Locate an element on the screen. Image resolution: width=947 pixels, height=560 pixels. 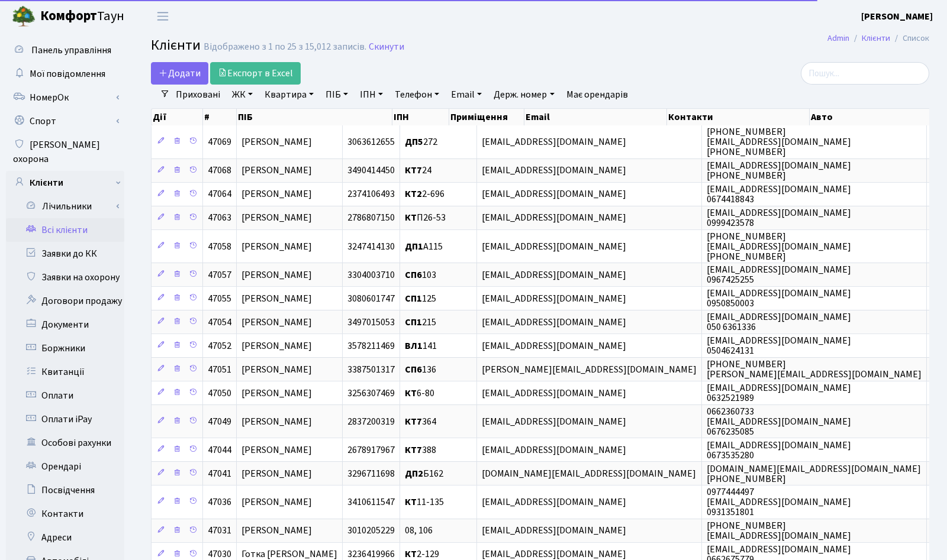
th: ПІБ is located at coordinates (314, 117).